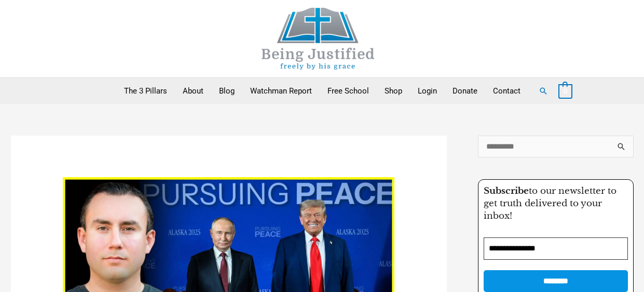 The height and width of the screenshot is (292, 644). What do you see at coordinates (318, 38) in the screenshot?
I see `img: Being Justified` at bounding box center [318, 38].